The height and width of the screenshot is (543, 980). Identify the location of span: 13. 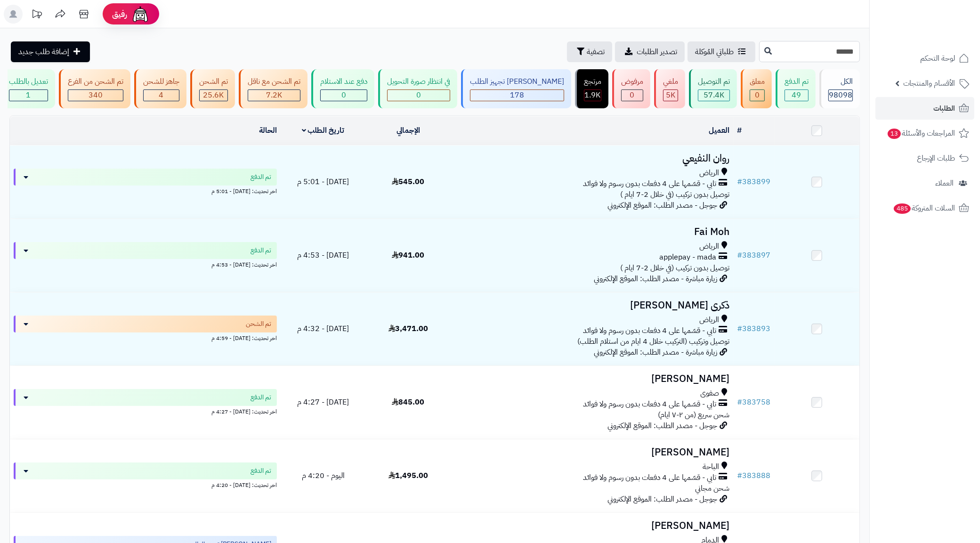
(894, 134).